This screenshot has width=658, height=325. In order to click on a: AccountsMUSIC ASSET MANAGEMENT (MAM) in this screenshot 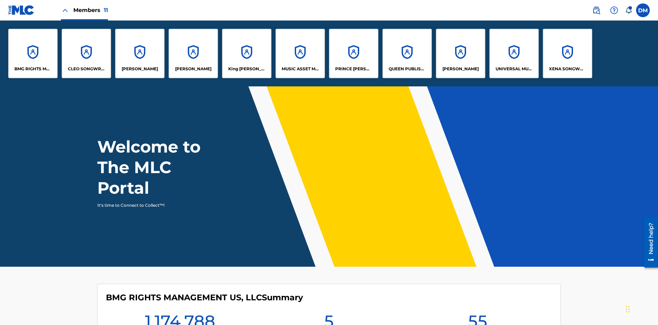, I will do `click(300, 53)`.